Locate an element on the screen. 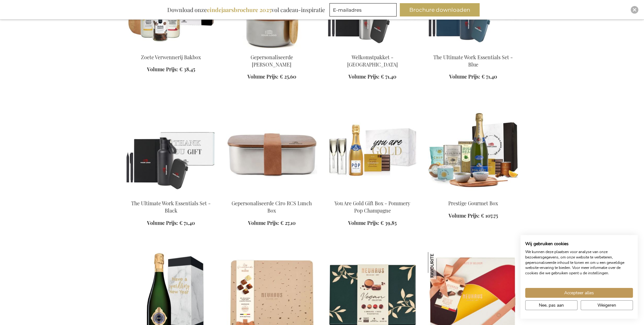 The height and width of the screenshot is (325, 644). input: E-mailadres is located at coordinates (363, 10).